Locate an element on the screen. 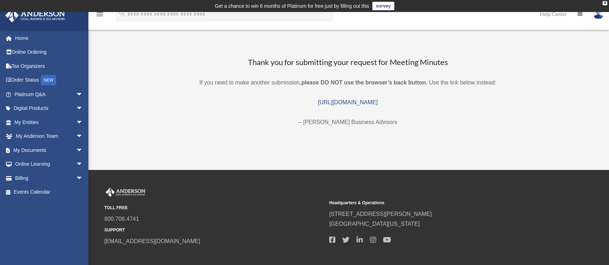 Image resolution: width=609 pixels, height=265 pixels. a: Platinum Q&Aarrow_drop_down is located at coordinates (49, 94).